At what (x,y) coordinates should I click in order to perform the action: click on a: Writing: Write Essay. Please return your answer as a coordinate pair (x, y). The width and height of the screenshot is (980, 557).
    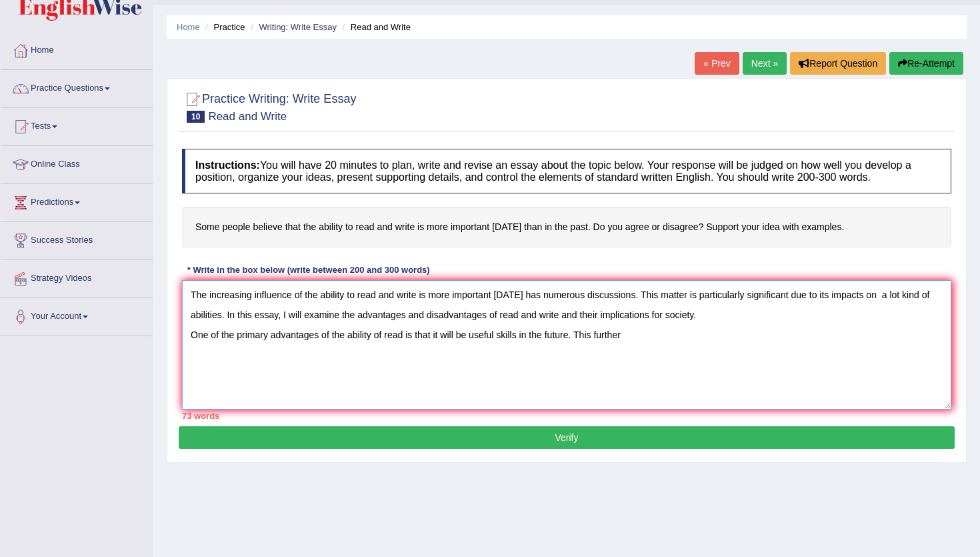
    Looking at the image, I should click on (297, 27).